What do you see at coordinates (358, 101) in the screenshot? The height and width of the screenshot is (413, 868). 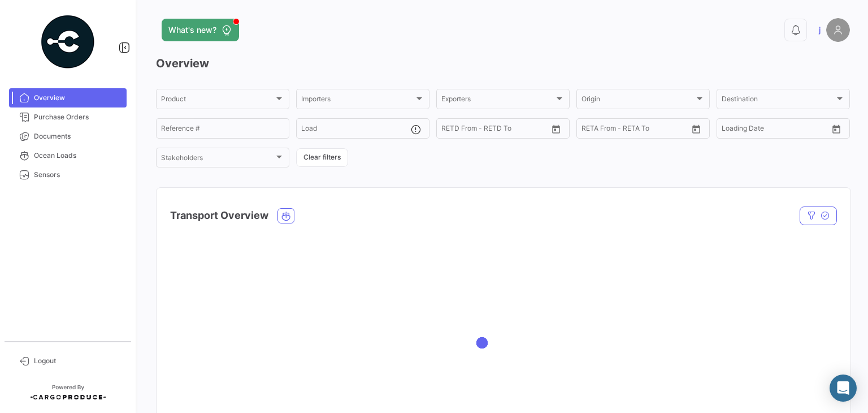 I see `span: Importers` at bounding box center [358, 101].